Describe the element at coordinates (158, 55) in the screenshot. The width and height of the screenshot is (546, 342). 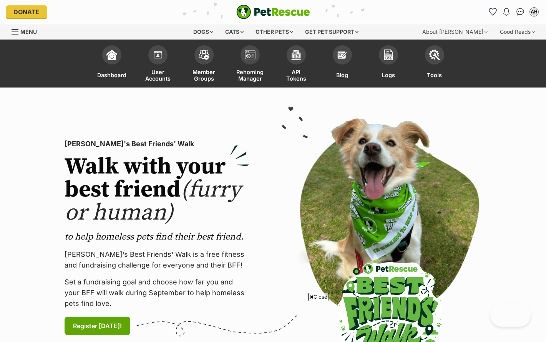
I see `img: members-icon-d6bcda0bfb97e5ba05b48644448dc2971f67d37433e5abca221da40c41542bd5.svg` at that location.